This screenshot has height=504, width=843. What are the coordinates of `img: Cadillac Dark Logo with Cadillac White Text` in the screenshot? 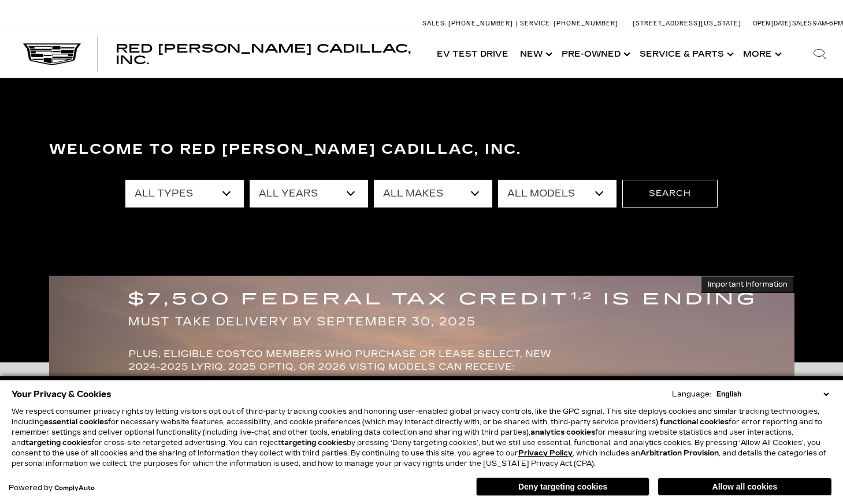 It's located at (52, 54).